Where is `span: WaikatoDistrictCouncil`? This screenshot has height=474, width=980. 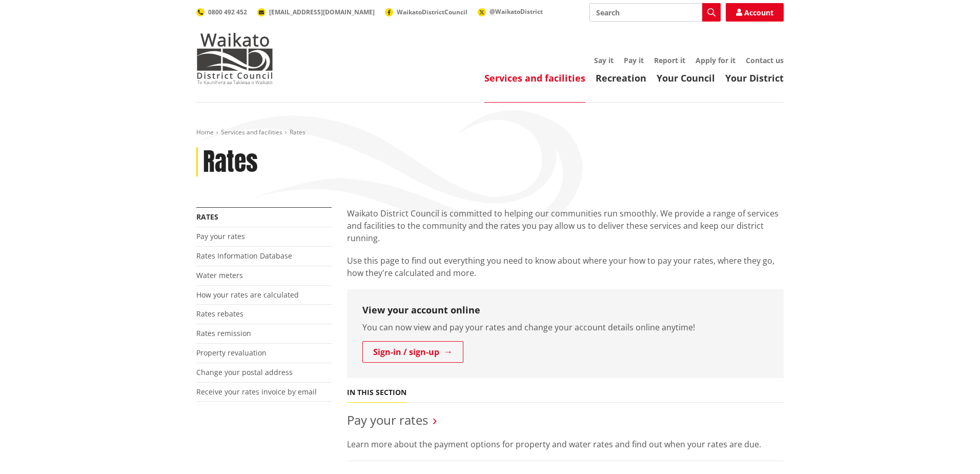 span: WaikatoDistrictCouncil is located at coordinates (432, 12).